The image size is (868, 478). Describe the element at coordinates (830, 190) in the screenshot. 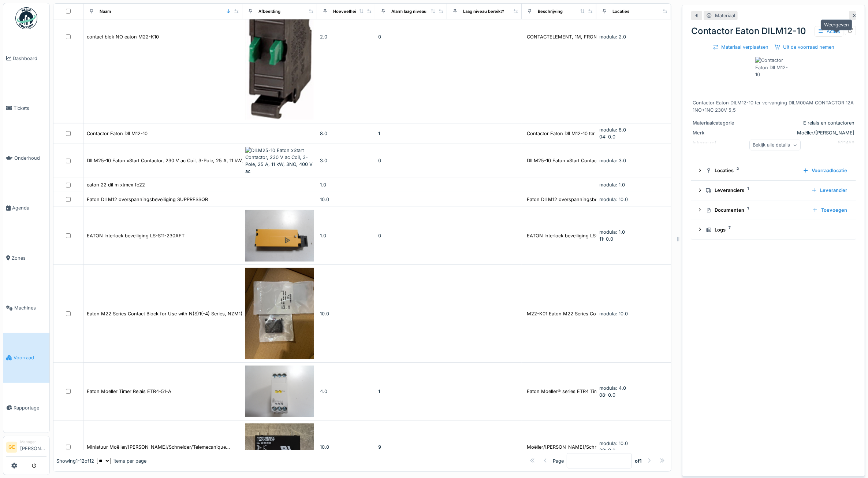

I see `div: Leverancier` at that location.